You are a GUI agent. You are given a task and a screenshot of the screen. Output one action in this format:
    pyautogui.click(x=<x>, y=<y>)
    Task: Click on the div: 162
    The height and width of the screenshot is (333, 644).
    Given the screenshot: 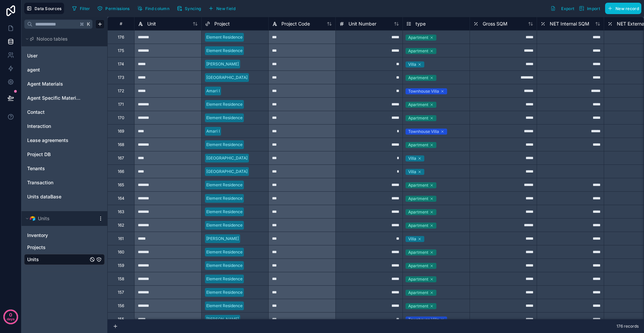 What is the action you would take?
    pyautogui.click(x=121, y=225)
    